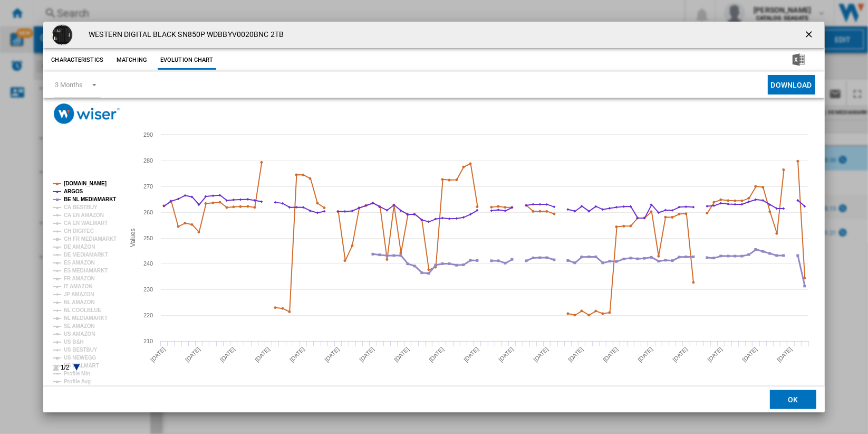  Describe the element at coordinates (148, 263) in the screenshot. I see `tspan: 240` at that location.